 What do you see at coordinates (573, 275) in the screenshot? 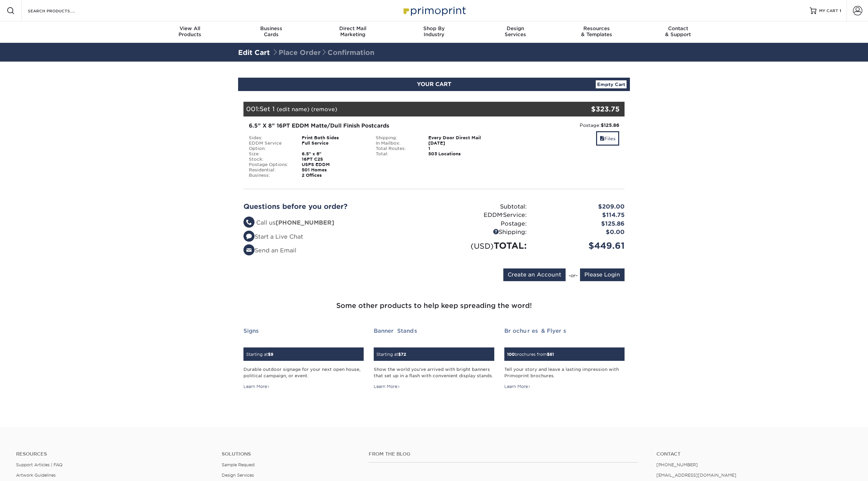
I see `em: -or-` at bounding box center [573, 275].